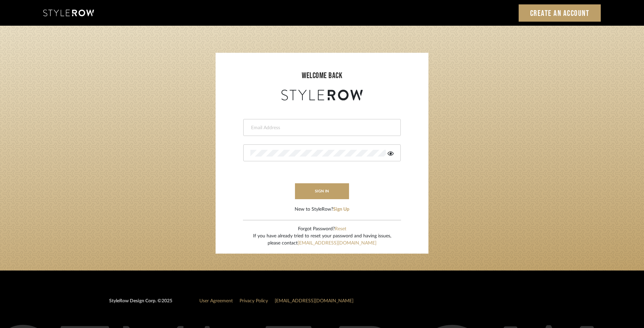 This screenshot has height=328, width=644. I want to click on a: Privacy Policy, so click(254, 301).